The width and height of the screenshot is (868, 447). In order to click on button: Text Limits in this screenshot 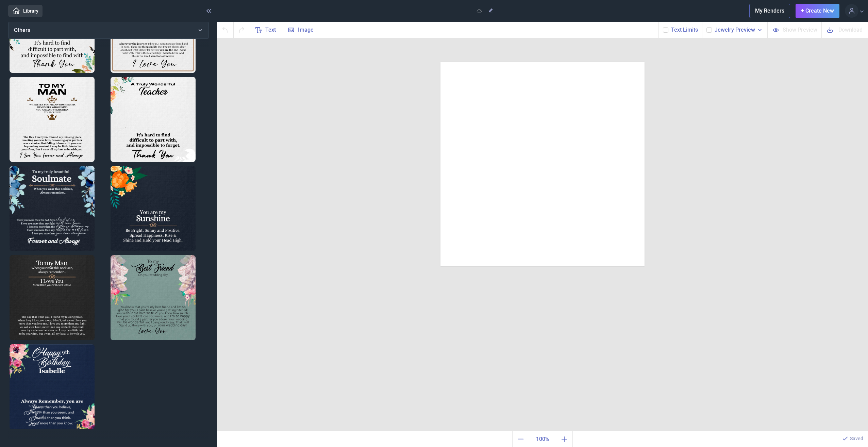, I will do `click(684, 30)`.